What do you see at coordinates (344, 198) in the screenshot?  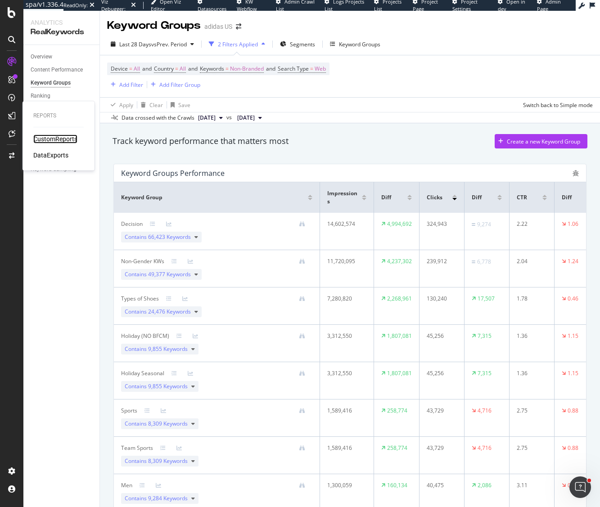 I see `span: Impressions` at bounding box center [344, 198].